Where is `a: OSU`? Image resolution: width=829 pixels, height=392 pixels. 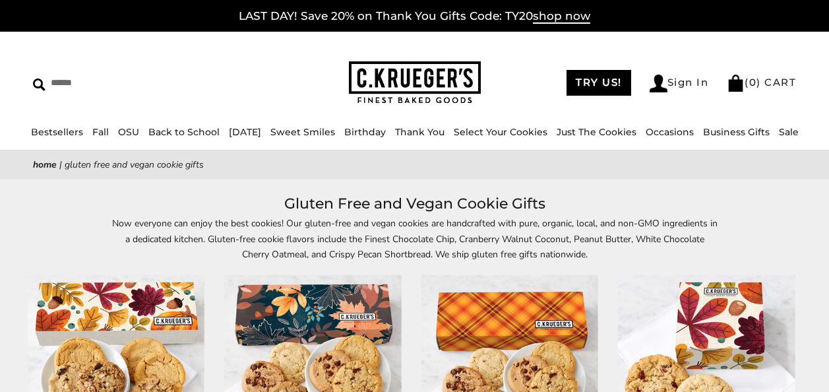
a: OSU is located at coordinates (129, 132).